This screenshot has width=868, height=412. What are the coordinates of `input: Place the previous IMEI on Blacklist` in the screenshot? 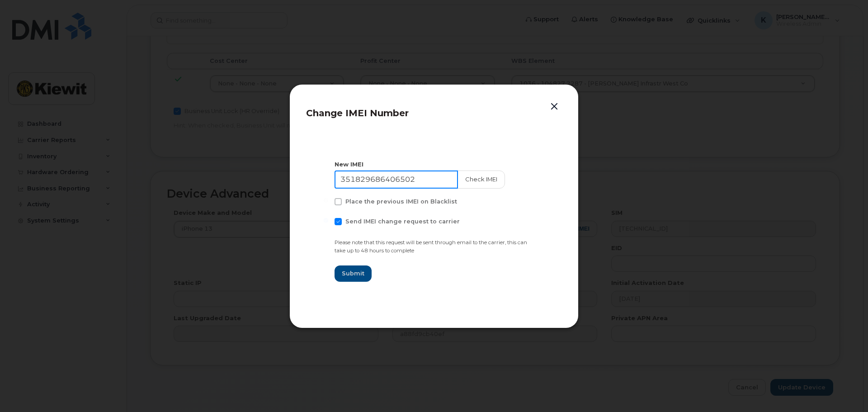 It's located at (326, 200).